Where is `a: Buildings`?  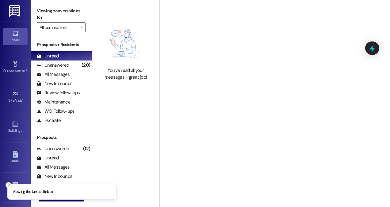 a: Buildings is located at coordinates (15, 127).